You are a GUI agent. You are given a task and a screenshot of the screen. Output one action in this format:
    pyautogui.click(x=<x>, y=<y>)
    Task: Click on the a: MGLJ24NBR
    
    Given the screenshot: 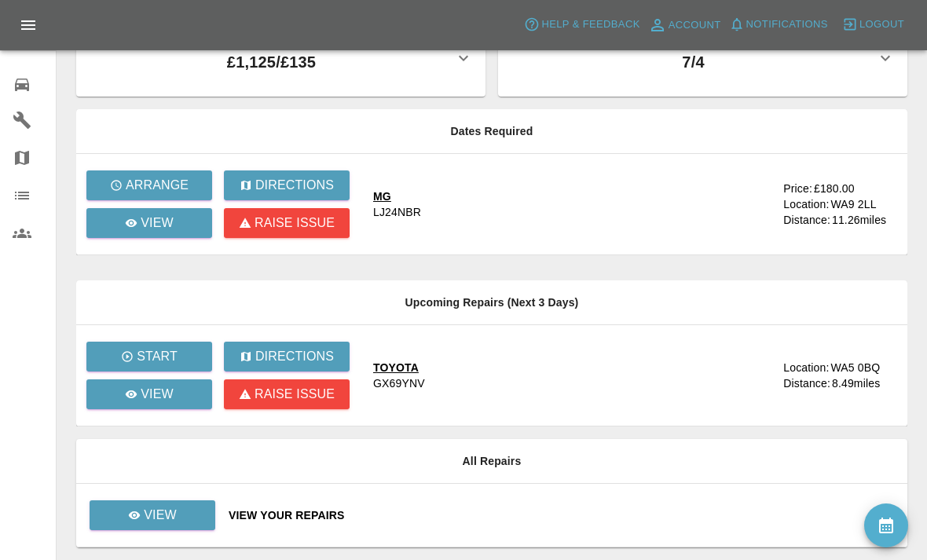 What is the action you would take?
    pyautogui.click(x=571, y=204)
    